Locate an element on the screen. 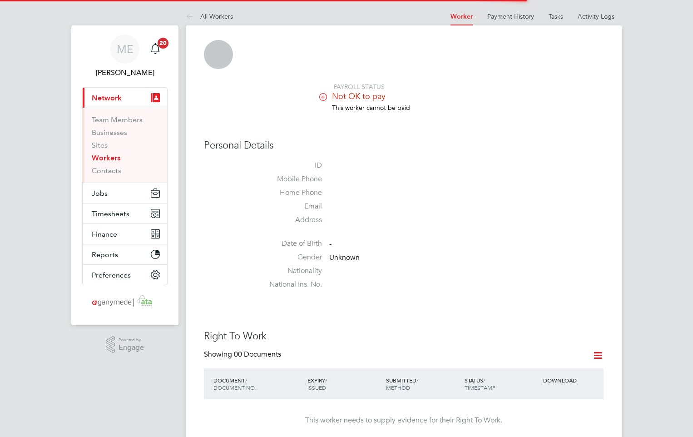 The image size is (693, 437). div: Network is located at coordinates (125, 145).